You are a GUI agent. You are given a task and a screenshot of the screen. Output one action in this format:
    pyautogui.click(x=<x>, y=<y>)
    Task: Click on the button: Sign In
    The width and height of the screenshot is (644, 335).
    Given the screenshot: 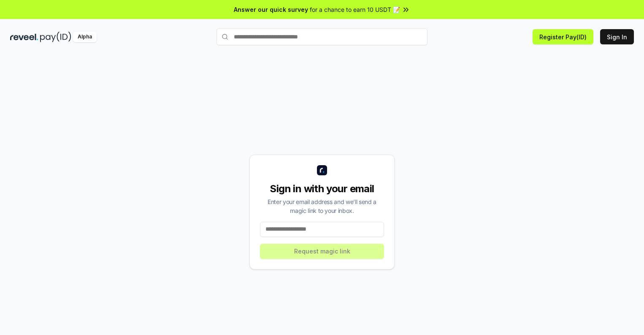 What is the action you would take?
    pyautogui.click(x=617, y=37)
    